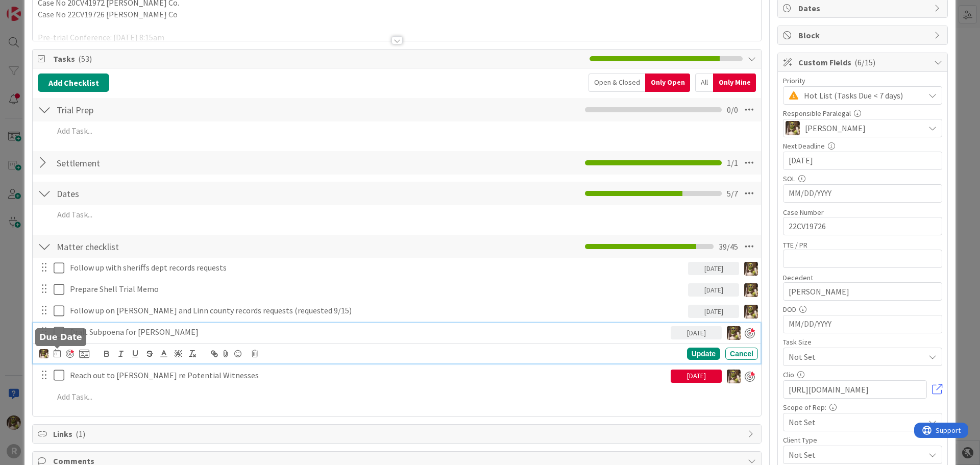  Describe the element at coordinates (728, 246) in the screenshot. I see `span: 39 / 45` at that location.